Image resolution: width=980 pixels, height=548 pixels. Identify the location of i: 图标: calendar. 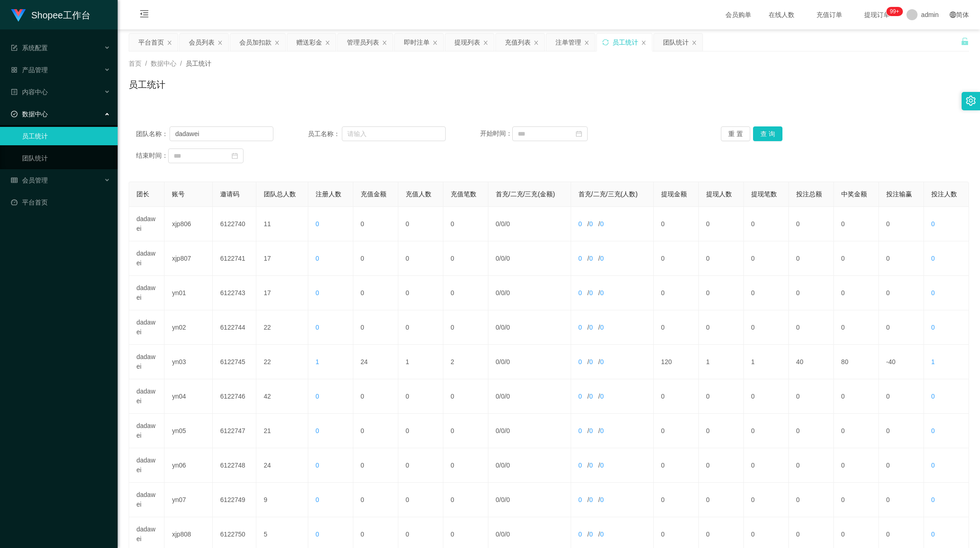
(235, 156).